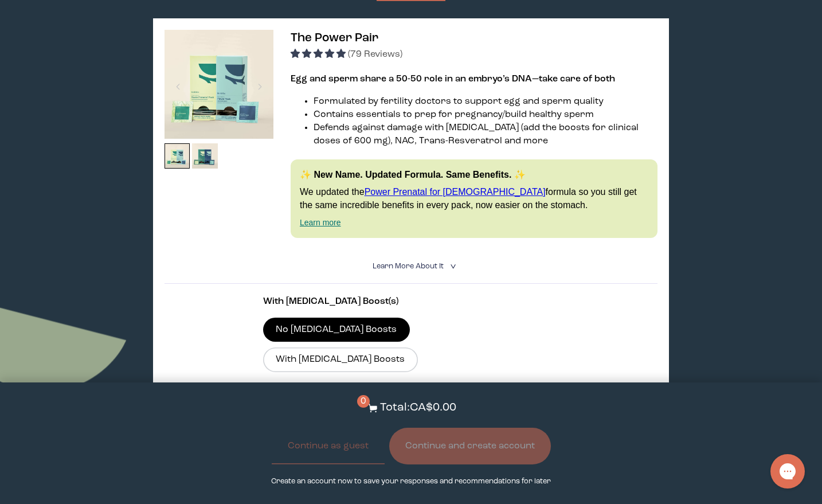 This screenshot has height=504, width=822. I want to click on span: Learn More About it, so click(408, 266).